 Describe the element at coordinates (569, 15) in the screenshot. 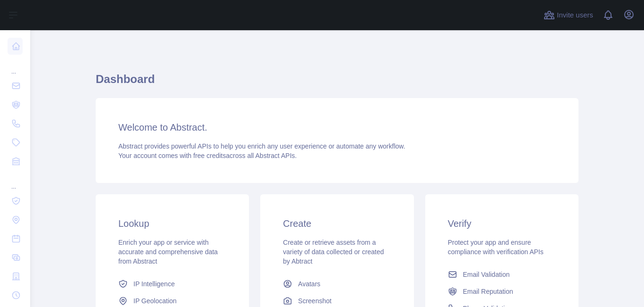

I see `button: Invite users` at that location.